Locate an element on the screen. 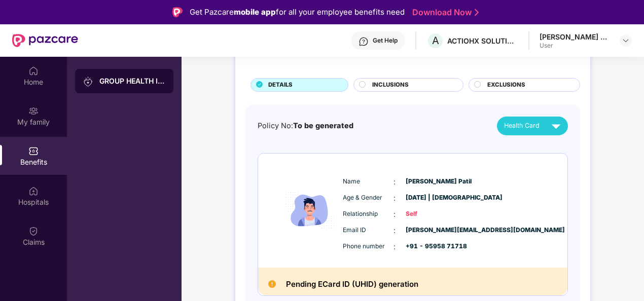 This screenshot has width=644, height=301. img: New Pazcare Logo is located at coordinates (45, 40).